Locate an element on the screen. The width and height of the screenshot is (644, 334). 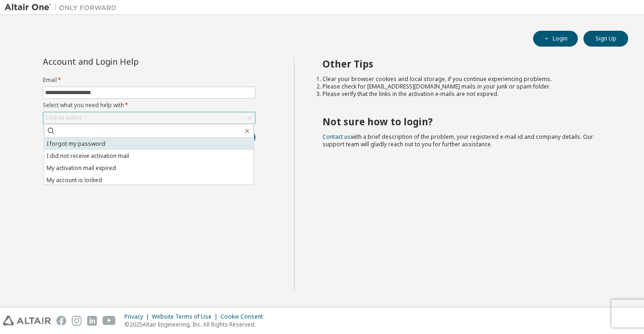
div: Cookie Consent is located at coordinates (244, 316).